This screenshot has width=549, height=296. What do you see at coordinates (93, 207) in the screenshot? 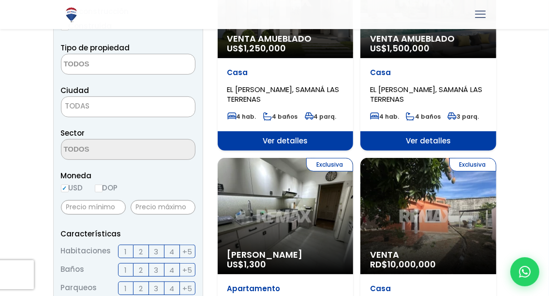
I see `input: Precio mínimo` at bounding box center [93, 207].